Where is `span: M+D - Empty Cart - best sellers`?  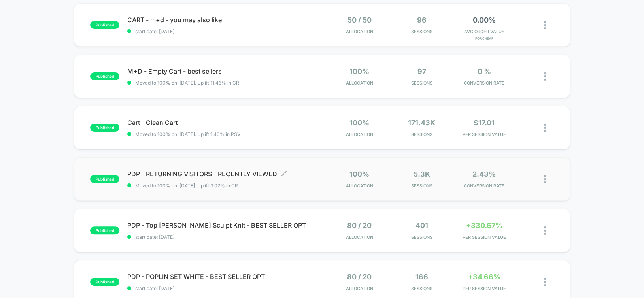
span: M+D - Empty Cart - best sellers is located at coordinates (224, 71).